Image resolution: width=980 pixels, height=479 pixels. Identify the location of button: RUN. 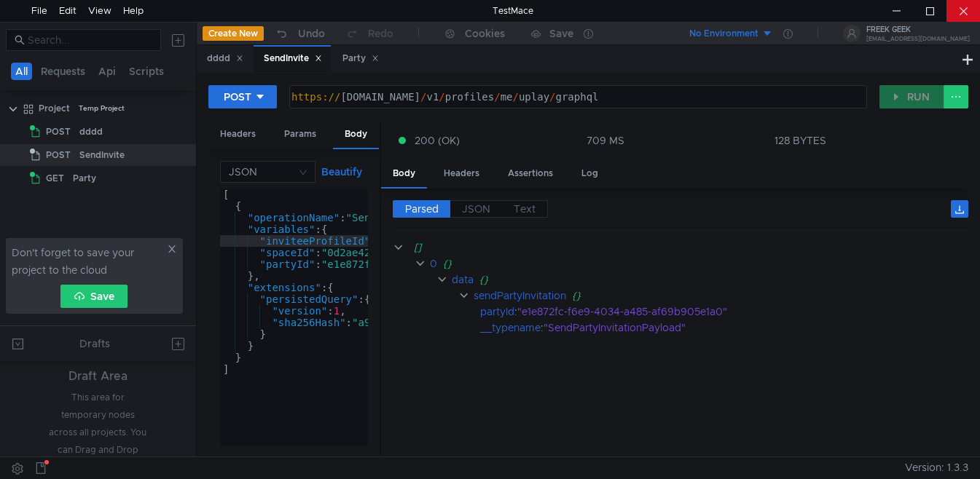
(911, 97).